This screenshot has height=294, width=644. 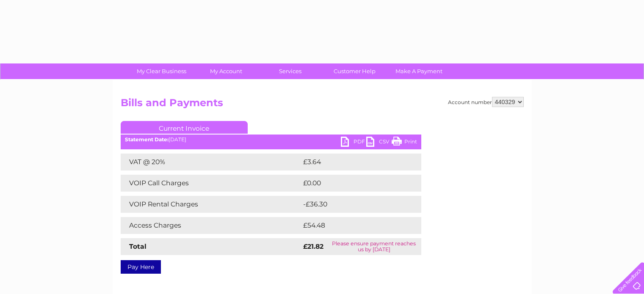 I want to click on td: £0.00, so click(x=351, y=183).